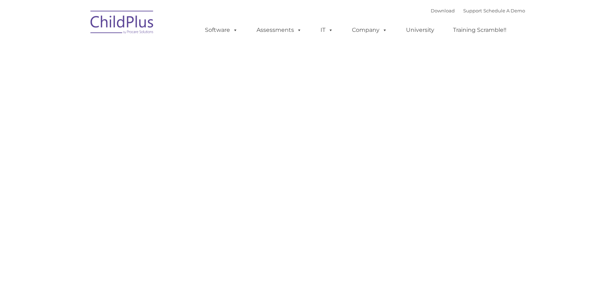  Describe the element at coordinates (370, 30) in the screenshot. I see `a: Company` at that location.